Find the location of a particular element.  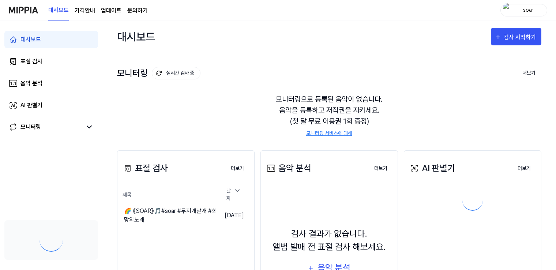

div: 검사 시작하기 is located at coordinates (521, 37).